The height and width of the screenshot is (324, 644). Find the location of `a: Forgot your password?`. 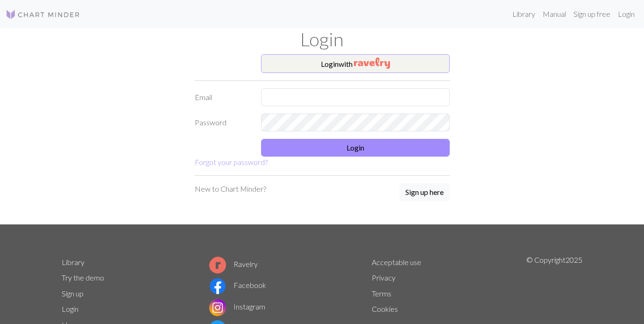

a: Forgot your password? is located at coordinates (231, 162).